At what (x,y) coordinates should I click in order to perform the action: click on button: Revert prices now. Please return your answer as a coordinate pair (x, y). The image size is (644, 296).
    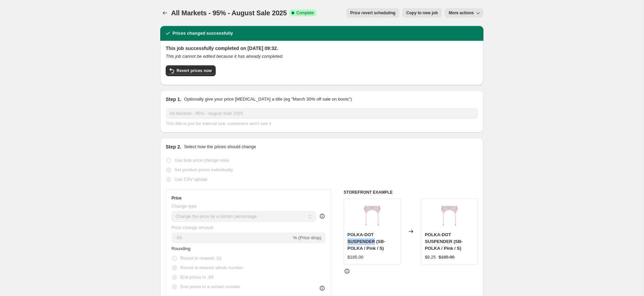
    Looking at the image, I should click on (191, 71).